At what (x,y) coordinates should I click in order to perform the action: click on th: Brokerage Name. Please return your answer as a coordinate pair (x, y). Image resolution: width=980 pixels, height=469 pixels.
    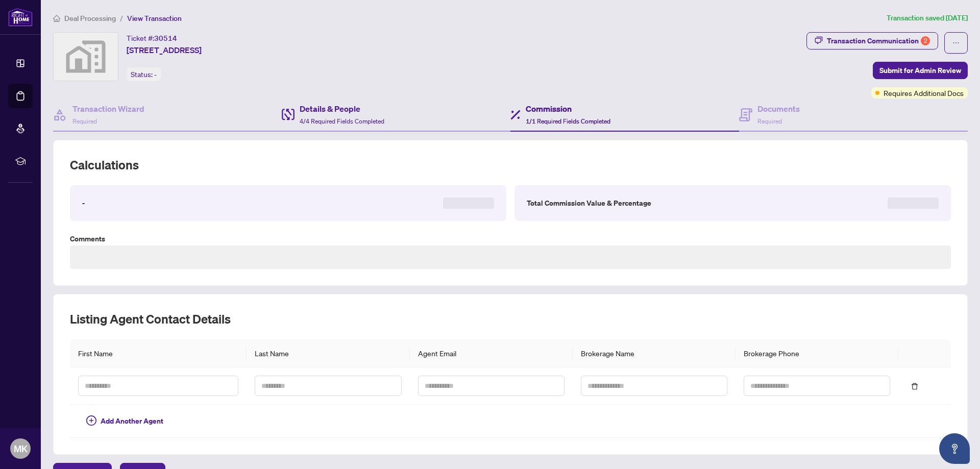
    Looking at the image, I should click on (654, 353).